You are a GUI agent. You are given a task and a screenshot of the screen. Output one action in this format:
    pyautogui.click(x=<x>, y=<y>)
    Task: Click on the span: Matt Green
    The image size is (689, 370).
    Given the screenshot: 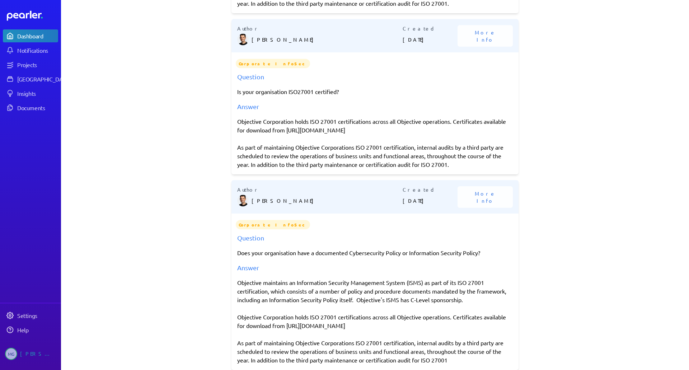 What is the action you would take?
    pyautogui.click(x=11, y=354)
    